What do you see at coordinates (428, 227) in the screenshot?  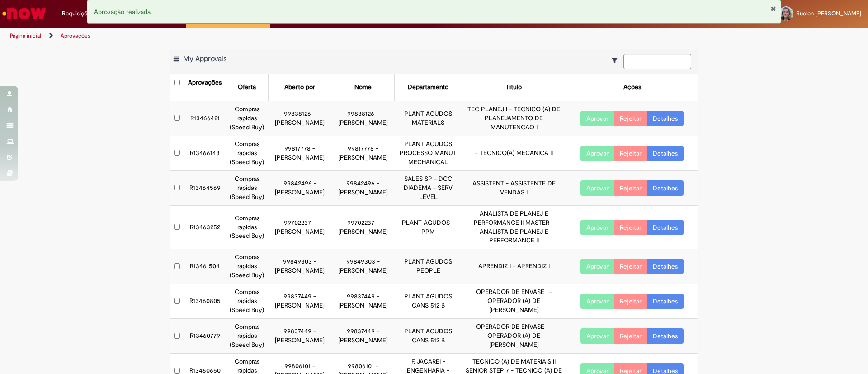 I see `td: PLANT AGUDOS - PPM` at bounding box center [428, 227].